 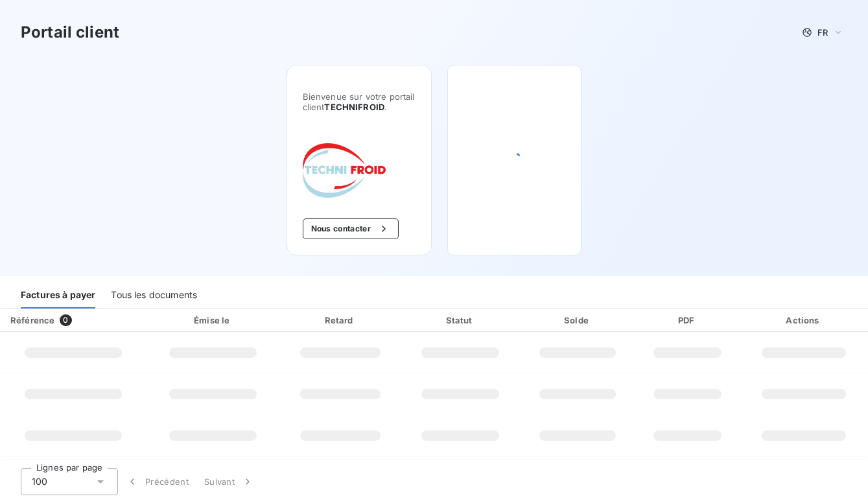 I want to click on div: Retard, so click(x=340, y=321).